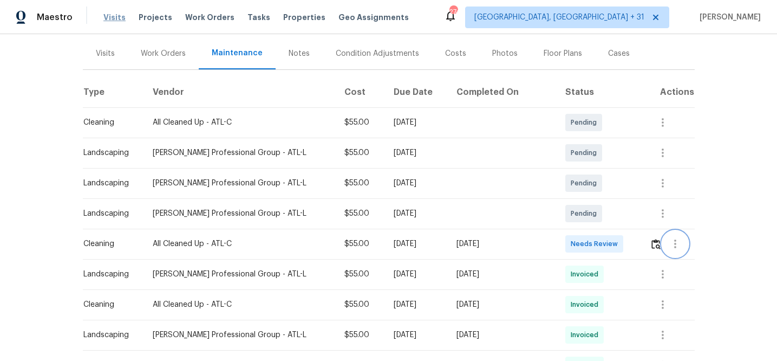 The height and width of the screenshot is (361, 777). What do you see at coordinates (668, 92) in the screenshot?
I see `th: Actions` at bounding box center [668, 92].